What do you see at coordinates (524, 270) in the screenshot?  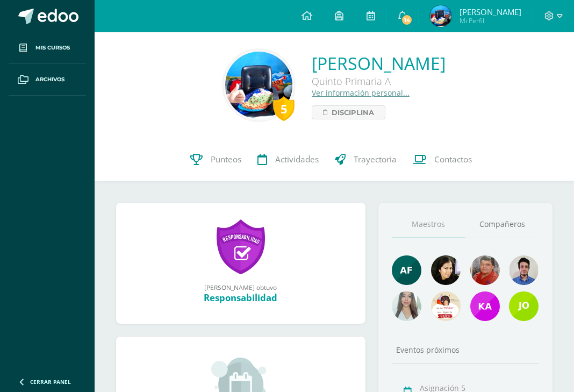 I see `img: 2dffed587003e0fc8d85a787cd9a4a0a.png` at bounding box center [524, 270].